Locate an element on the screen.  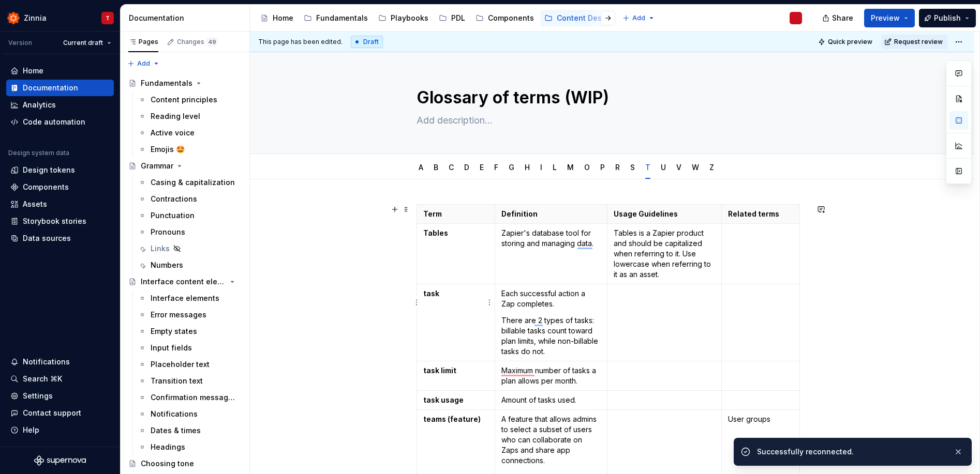
a: Code automation is located at coordinates (60, 122).